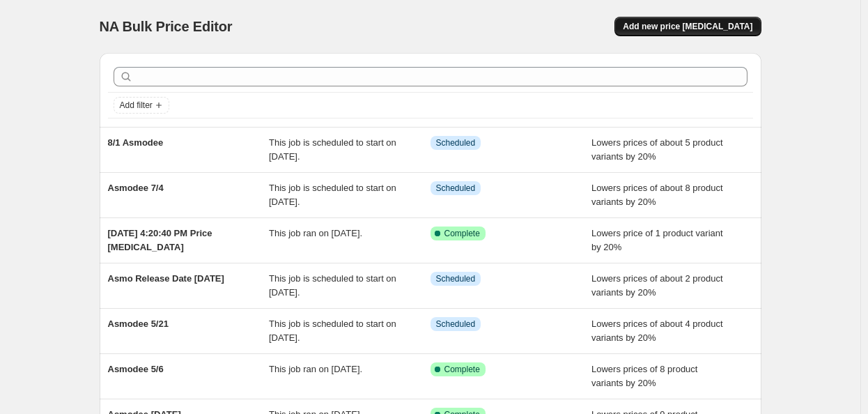  I want to click on span: Lowers prices of about 8 product variants by 20%, so click(657, 194).